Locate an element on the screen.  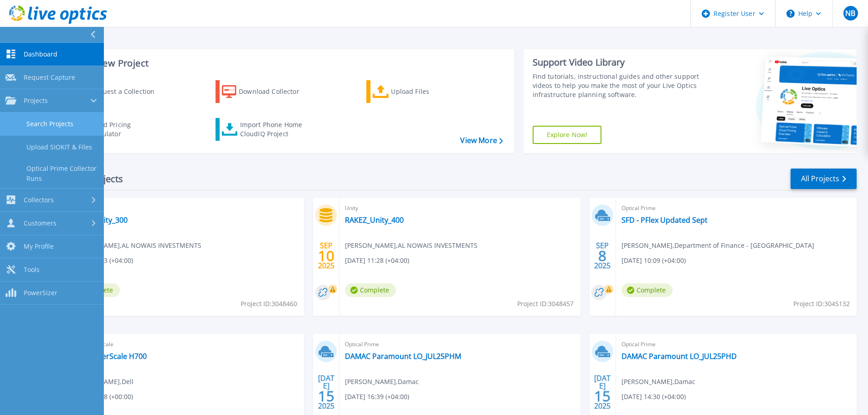
span: Project ID: 3048460 is located at coordinates (269, 303).